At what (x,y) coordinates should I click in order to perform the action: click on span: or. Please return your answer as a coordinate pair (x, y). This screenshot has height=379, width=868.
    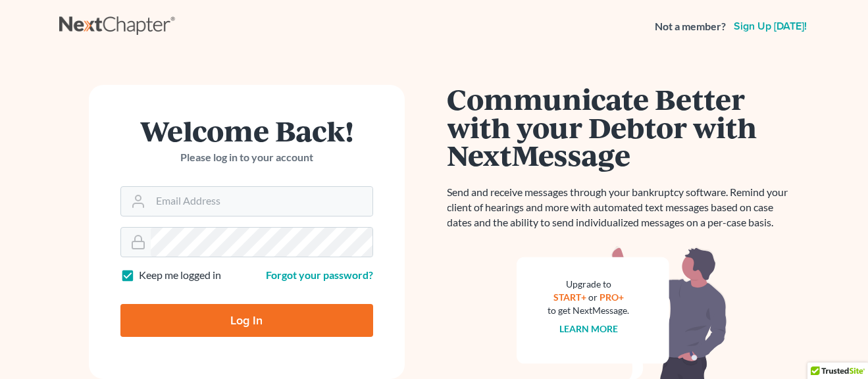
    Looking at the image, I should click on (593, 296).